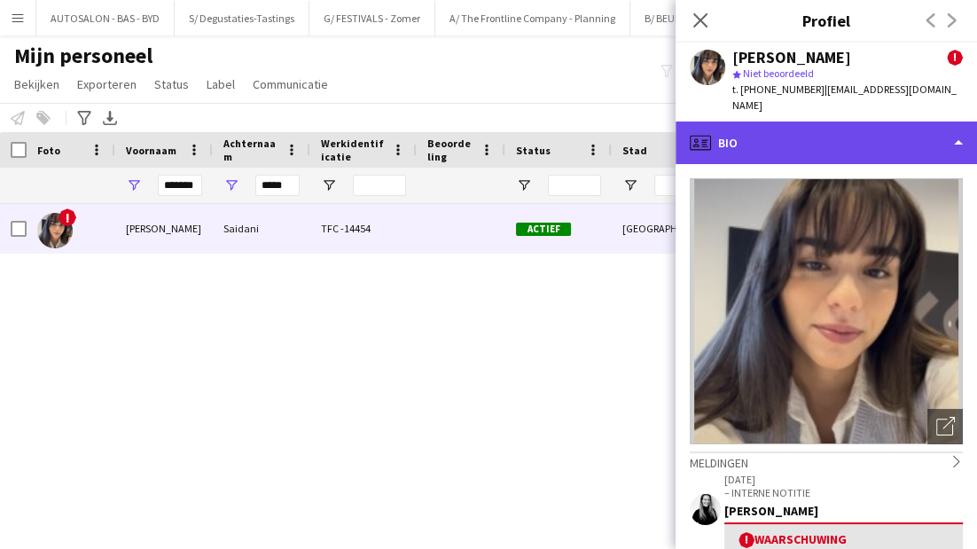 Image resolution: width=977 pixels, height=549 pixels. I want to click on div: Waarschuwing, so click(843, 539).